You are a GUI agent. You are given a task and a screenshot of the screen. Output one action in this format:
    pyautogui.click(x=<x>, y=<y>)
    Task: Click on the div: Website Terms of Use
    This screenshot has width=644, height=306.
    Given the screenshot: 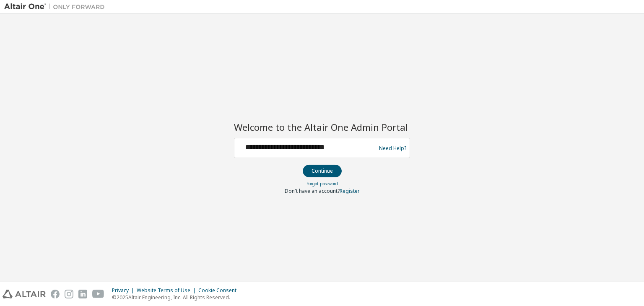 What is the action you would take?
    pyautogui.click(x=167, y=290)
    